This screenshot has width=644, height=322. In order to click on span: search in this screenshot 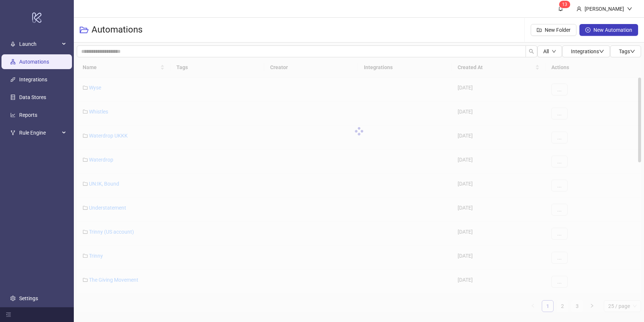, I will do `click(531, 51)`.